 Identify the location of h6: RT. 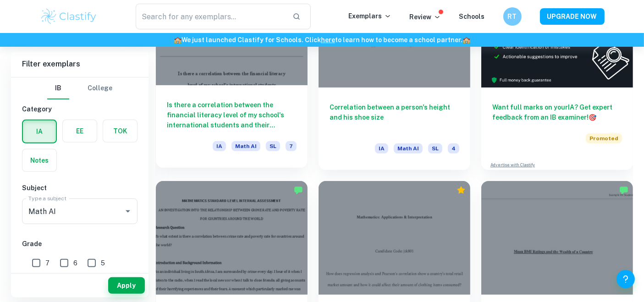
(512, 17).